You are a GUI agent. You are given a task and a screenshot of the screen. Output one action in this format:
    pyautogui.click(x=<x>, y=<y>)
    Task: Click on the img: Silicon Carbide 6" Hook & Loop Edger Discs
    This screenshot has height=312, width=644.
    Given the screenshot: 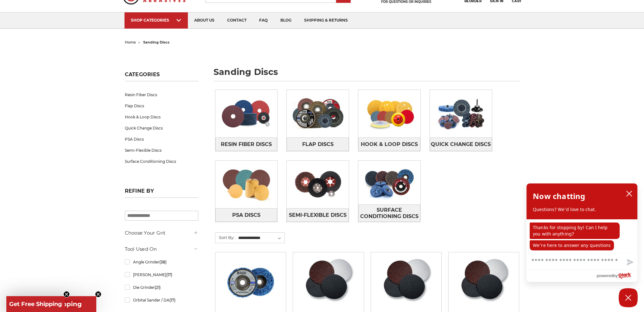 What is the action you would take?
    pyautogui.click(x=484, y=282)
    